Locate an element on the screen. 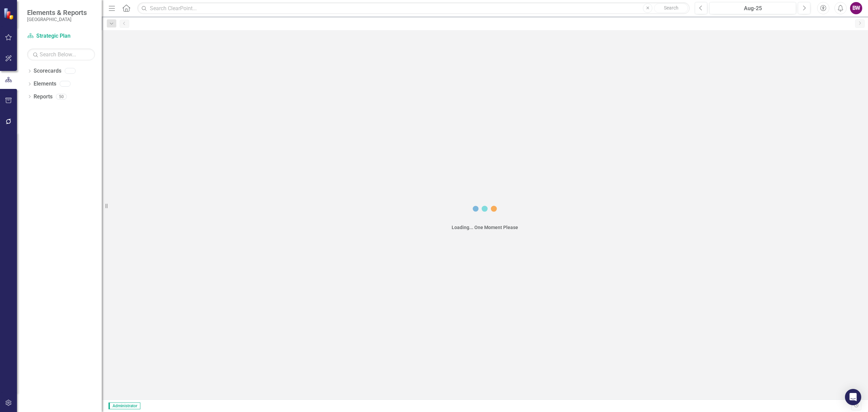  div: Aug-25 is located at coordinates (753, 8).